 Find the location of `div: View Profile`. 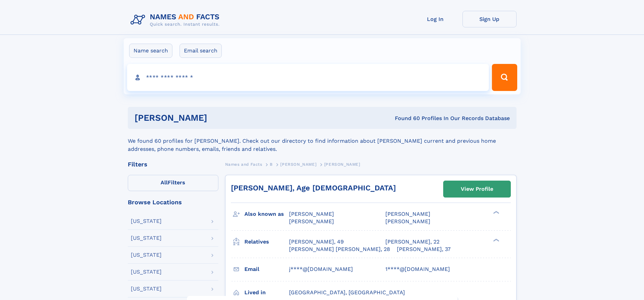

div: View Profile is located at coordinates (477, 189).